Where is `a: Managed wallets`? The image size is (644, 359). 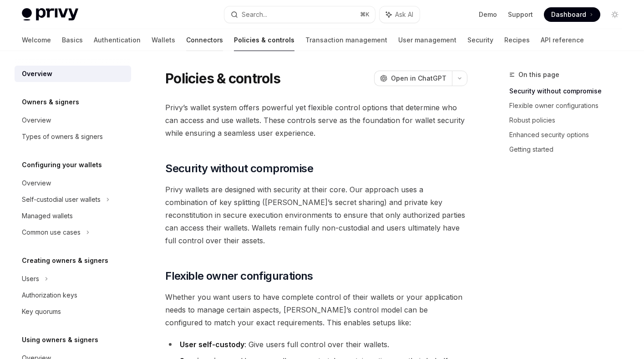
a: Managed wallets is located at coordinates (73, 216).